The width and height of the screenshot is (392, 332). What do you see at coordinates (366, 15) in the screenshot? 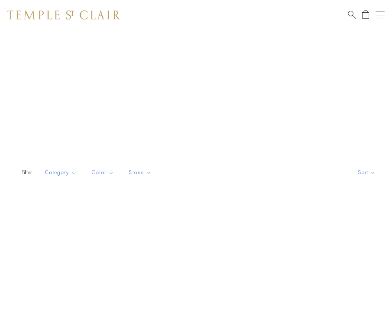
I see `a: Open Shopping Bag` at bounding box center [366, 15].